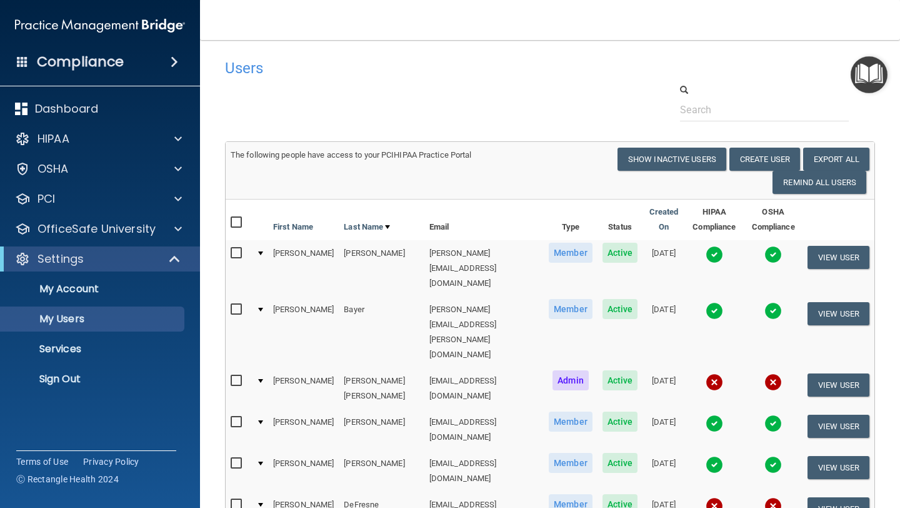  Describe the element at coordinates (93, 319) in the screenshot. I see `p: My Users` at that location.